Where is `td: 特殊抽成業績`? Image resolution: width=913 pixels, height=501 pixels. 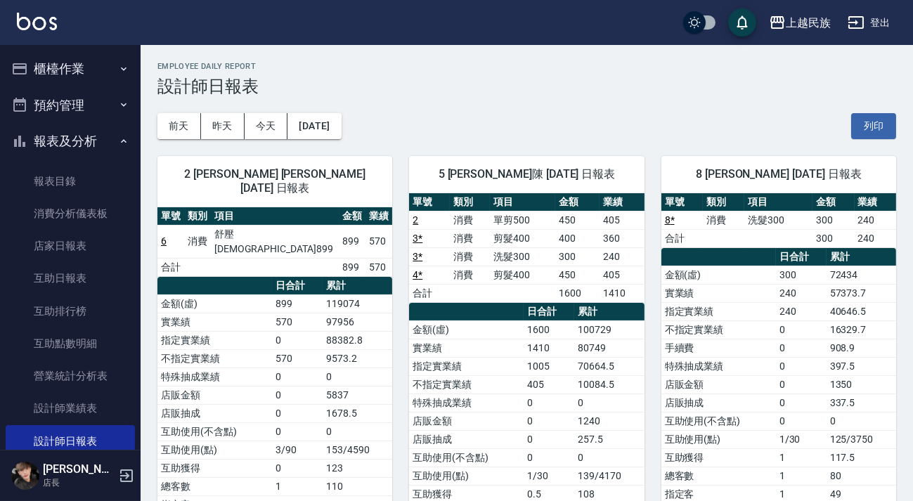
td: 特殊抽成業績 is located at coordinates (466, 403).